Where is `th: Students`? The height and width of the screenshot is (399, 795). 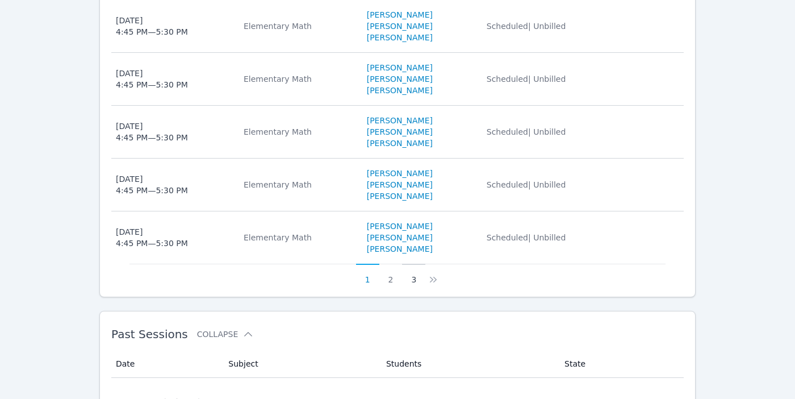
th: Students is located at coordinates (469, 364).